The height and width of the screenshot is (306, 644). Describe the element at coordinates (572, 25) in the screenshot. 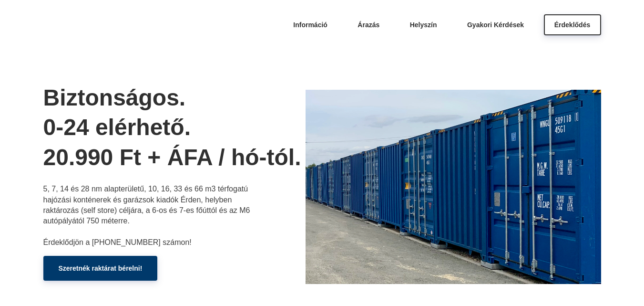

I see `span: Érdeklődés` at that location.